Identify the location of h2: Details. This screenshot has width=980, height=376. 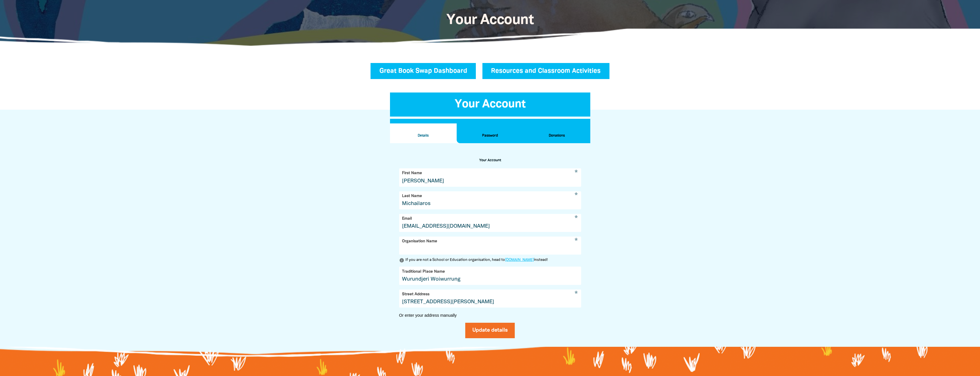
(423, 136).